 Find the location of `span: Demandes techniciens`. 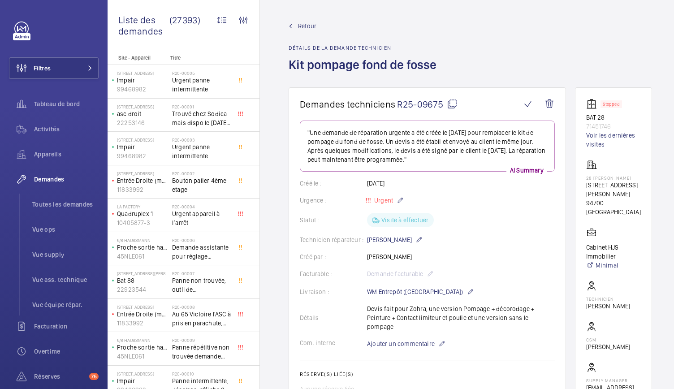

span: Demandes techniciens is located at coordinates (347, 104).